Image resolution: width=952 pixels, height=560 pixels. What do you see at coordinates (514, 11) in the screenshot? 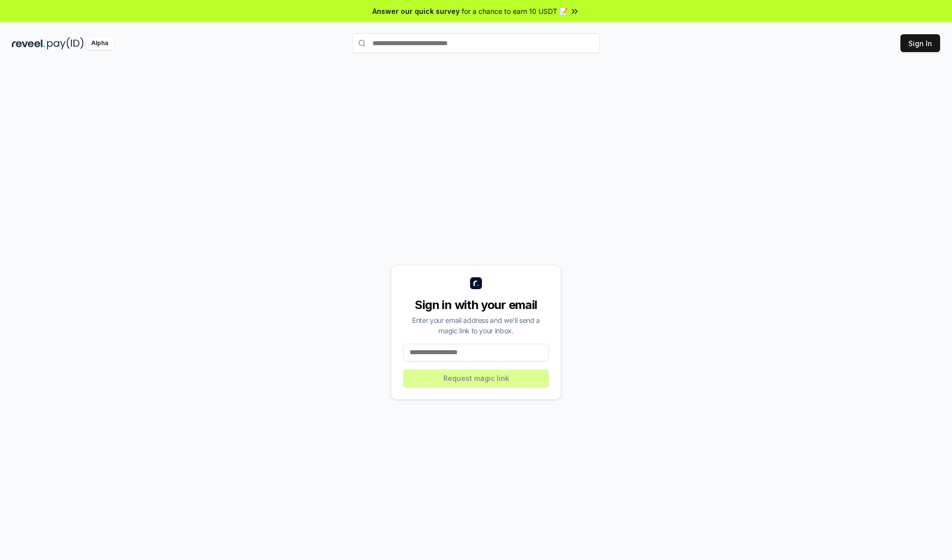
I see `span: for a chance to earn 10 USDT 📝` at bounding box center [514, 11].